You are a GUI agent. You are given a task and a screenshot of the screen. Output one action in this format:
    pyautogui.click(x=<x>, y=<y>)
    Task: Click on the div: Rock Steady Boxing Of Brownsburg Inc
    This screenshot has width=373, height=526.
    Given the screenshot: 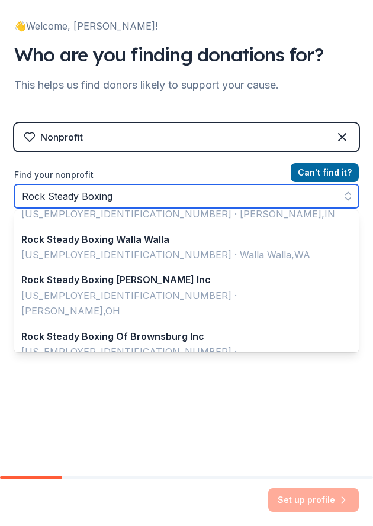 What is the action you would take?
    pyautogui.click(x=179, y=337)
    